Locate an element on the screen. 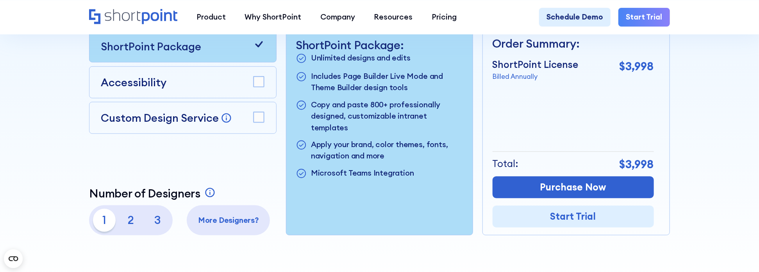  a: Pricing is located at coordinates (444, 17).